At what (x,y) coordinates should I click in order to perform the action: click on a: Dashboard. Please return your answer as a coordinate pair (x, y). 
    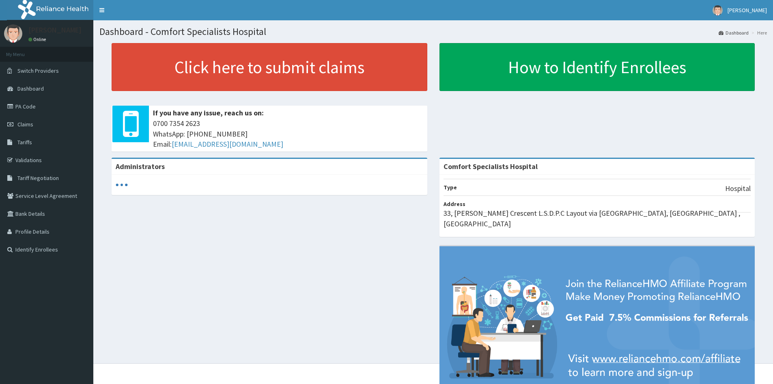
    Looking at the image, I should click on (734, 32).